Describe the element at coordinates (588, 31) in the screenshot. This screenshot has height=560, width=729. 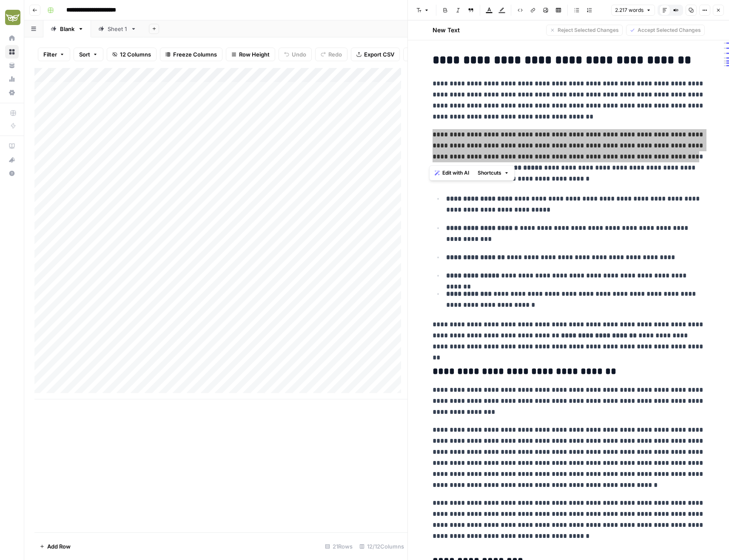
I see `span: Reject Selected Changes` at that location.